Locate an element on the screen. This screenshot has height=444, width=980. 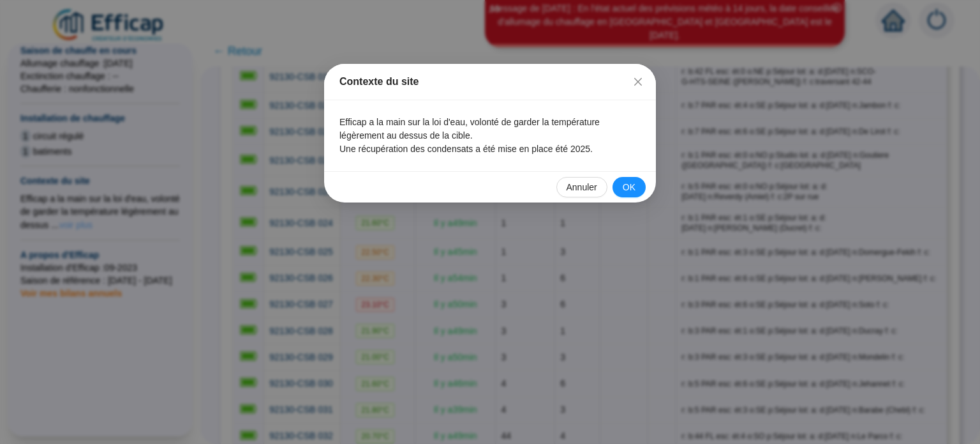
span: close is located at coordinates (637, 82).